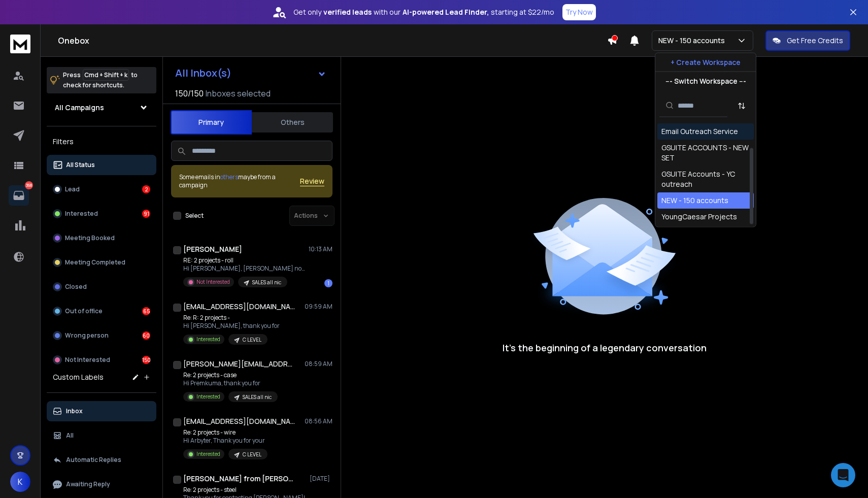  Describe the element at coordinates (83, 311) in the screenshot. I see `p: Out of office` at that location.